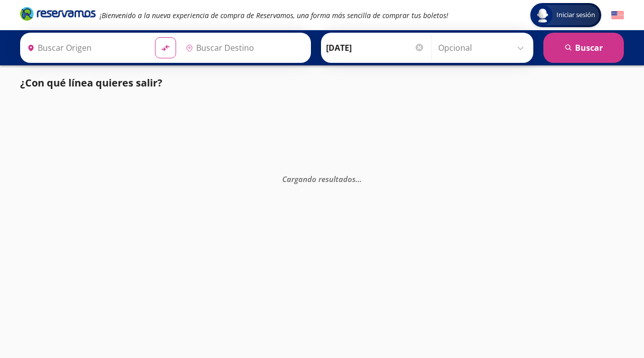 This screenshot has height=358, width=644. I want to click on input: Elegir Fecha, so click(375, 48).